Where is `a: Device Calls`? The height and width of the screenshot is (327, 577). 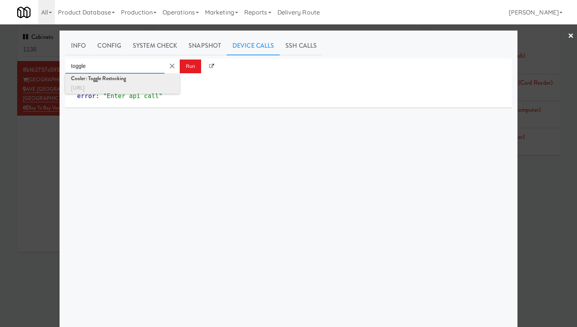
a: Device Calls is located at coordinates (253, 46).